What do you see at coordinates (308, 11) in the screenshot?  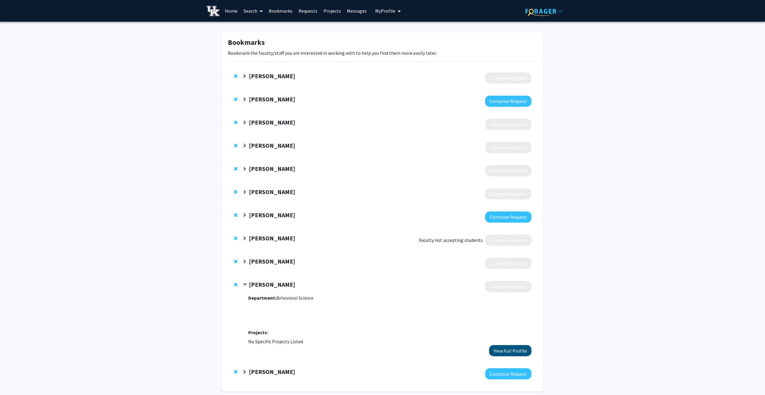 I see `a: Requests` at bounding box center [308, 11].